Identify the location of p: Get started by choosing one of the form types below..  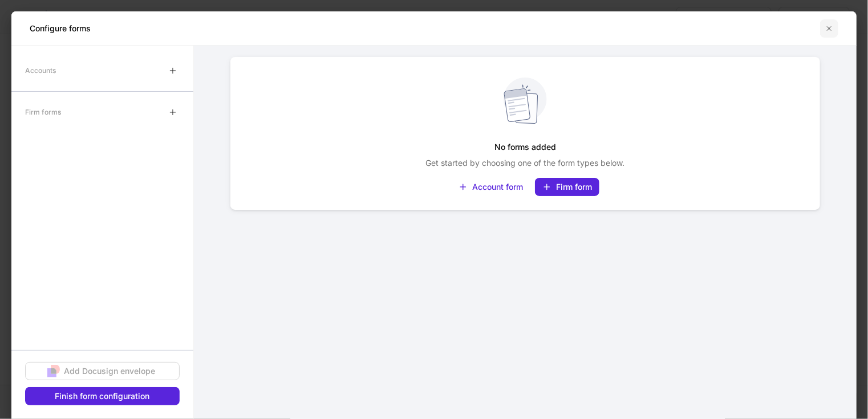
(525, 163).